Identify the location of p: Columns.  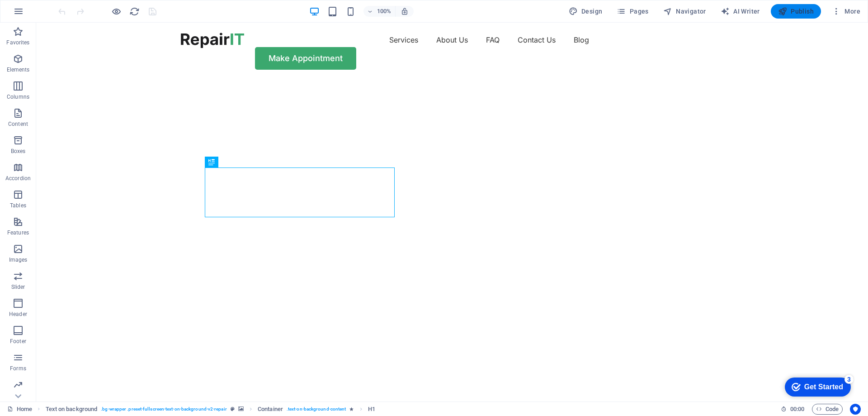
(18, 97).